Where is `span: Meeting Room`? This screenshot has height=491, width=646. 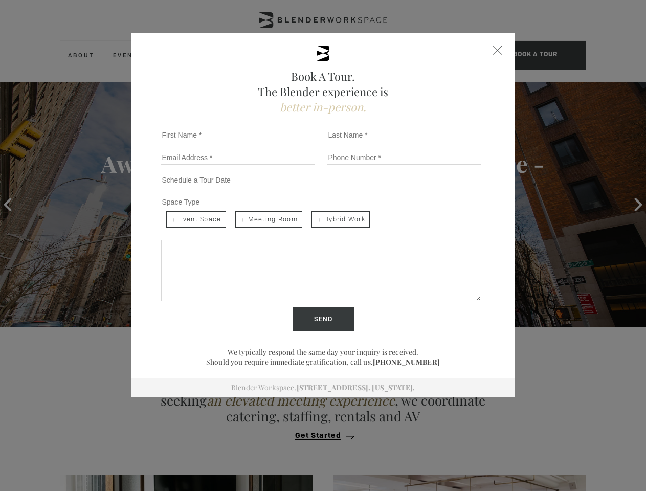 span: Meeting Room is located at coordinates (269, 220).